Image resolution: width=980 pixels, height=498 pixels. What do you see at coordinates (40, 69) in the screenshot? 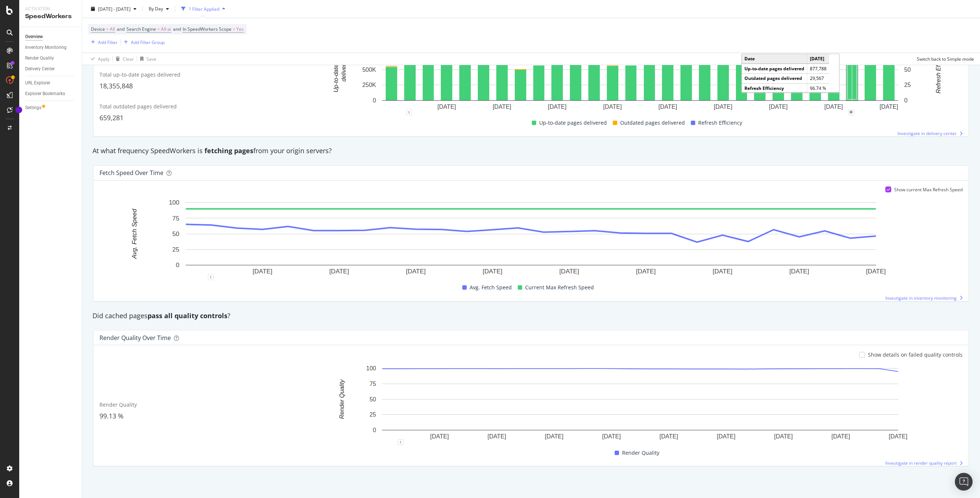
I see `div: Delivery Center` at bounding box center [40, 69].